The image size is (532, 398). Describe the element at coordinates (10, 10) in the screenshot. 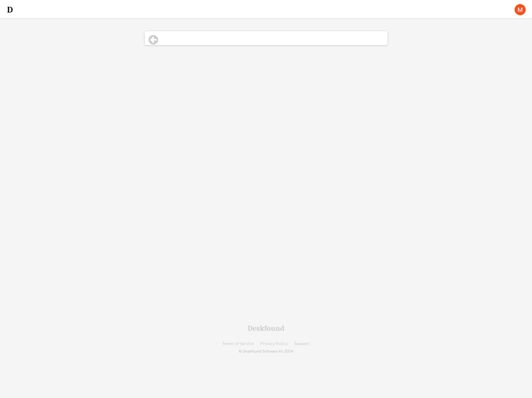

I see `img: d-whitebg.png` at that location.